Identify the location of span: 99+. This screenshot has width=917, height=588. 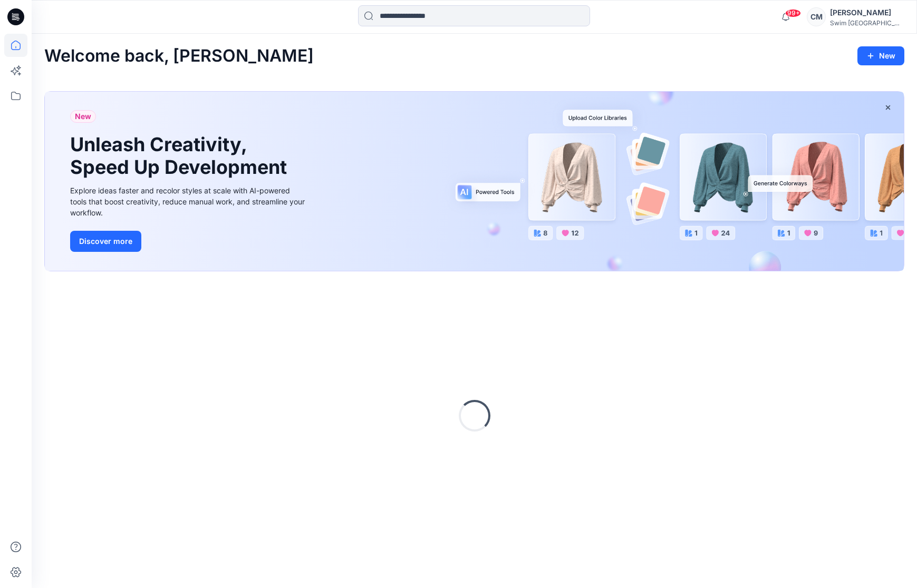
(793, 13).